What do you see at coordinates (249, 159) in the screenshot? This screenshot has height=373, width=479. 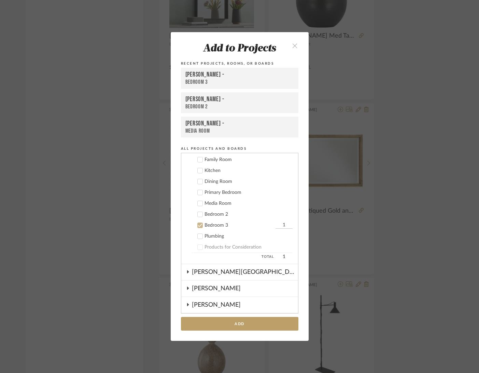 I see `div: Family Room` at bounding box center [249, 159].